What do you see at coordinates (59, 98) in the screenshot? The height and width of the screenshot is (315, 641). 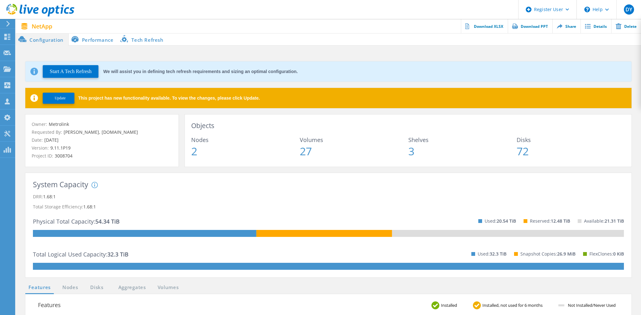 I see `button: Update` at bounding box center [59, 98].